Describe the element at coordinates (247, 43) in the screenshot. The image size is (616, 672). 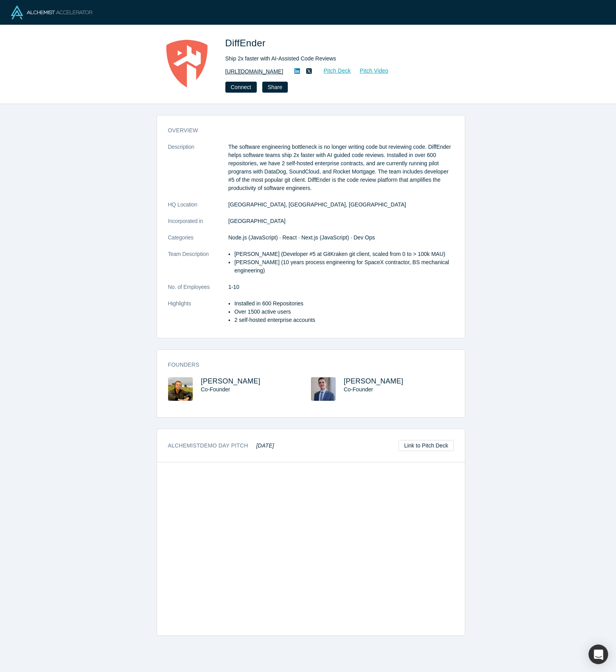
I see `span: DiffEnder` at that location.